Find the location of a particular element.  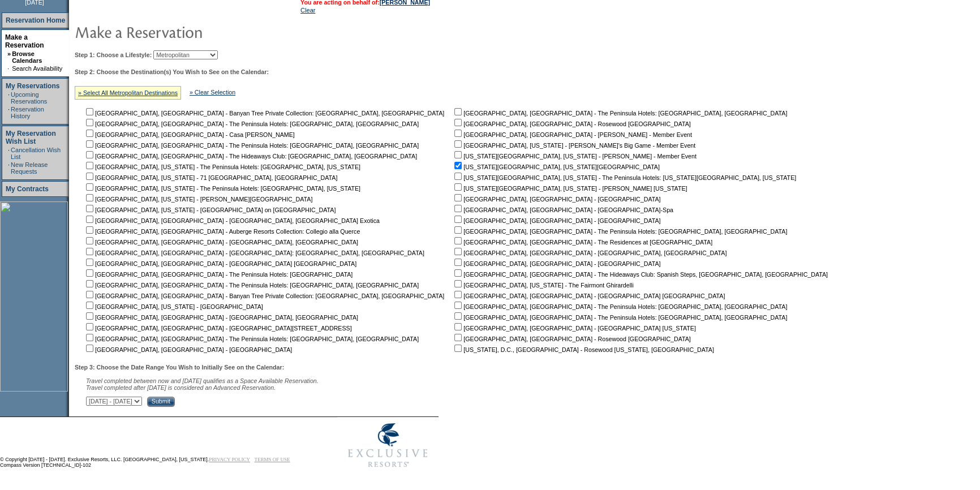

a: My Reservations is located at coordinates (32, 86).